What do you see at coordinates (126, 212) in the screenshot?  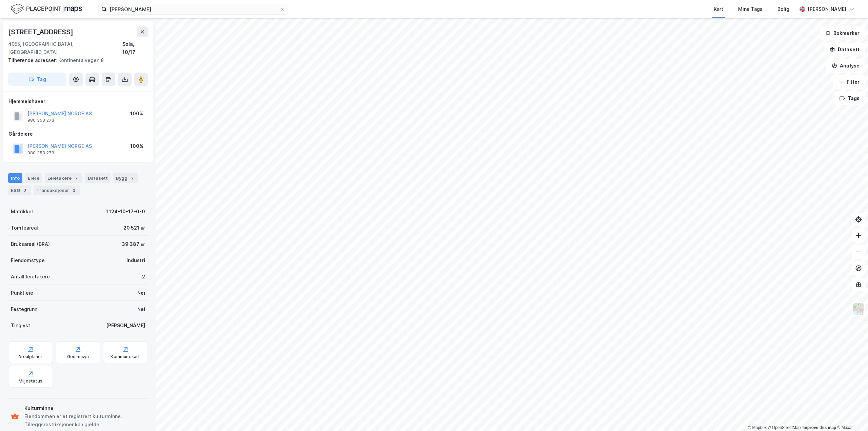 I see `div: 1124-10-17-0-0` at bounding box center [126, 212].